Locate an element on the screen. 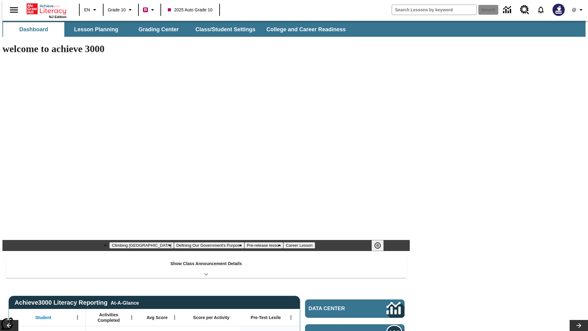 The height and width of the screenshot is (331, 588). a: Resource Center, Will open in new tab is located at coordinates (525, 10).